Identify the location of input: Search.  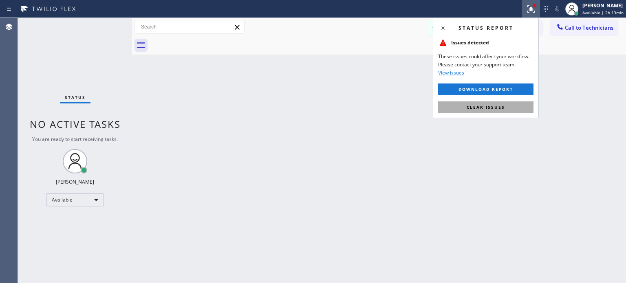
(190, 27).